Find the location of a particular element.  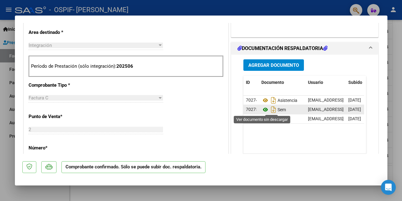

span: Integración is located at coordinates (40, 45).